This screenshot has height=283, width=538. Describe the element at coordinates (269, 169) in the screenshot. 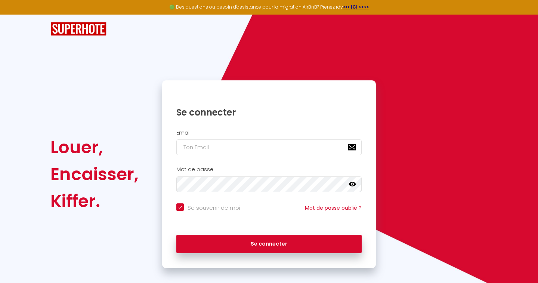

I see `h2: Mot de passe` at that location.